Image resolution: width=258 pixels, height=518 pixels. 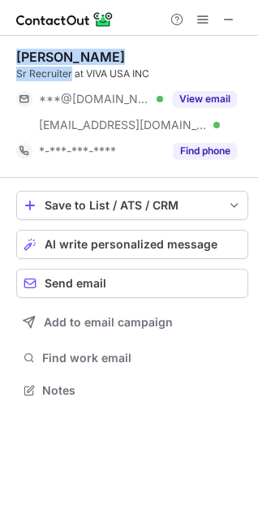 I want to click on button: AI write personalized message, so click(x=132, y=244).